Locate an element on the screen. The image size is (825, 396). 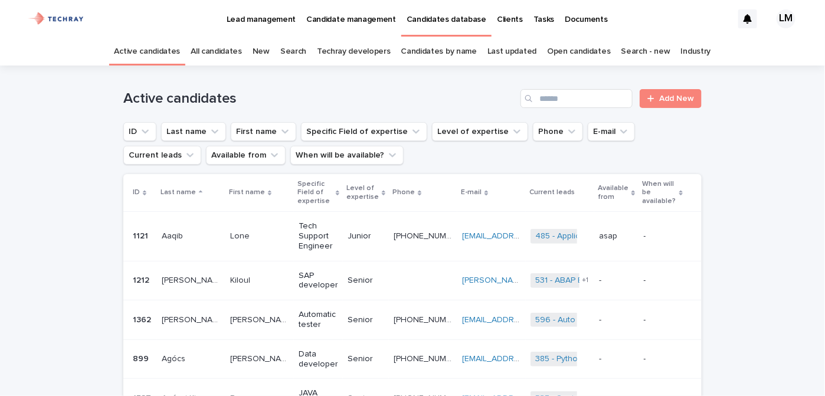
p: Phone is located at coordinates (404, 192).